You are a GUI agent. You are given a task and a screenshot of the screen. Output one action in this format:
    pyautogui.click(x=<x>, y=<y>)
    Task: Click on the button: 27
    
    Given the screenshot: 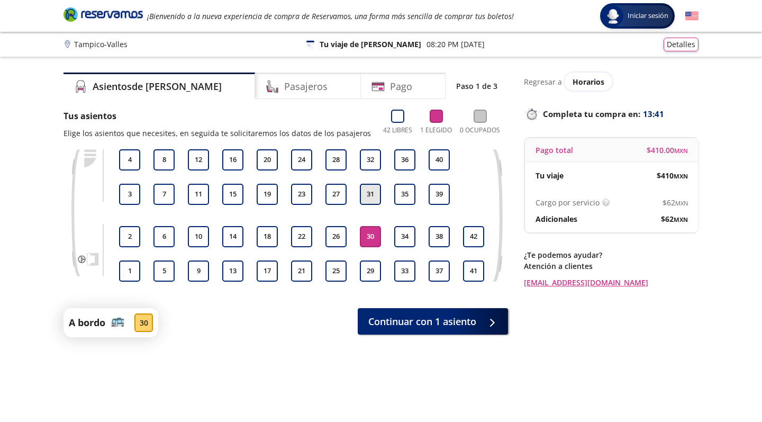 What is the action you would take?
    pyautogui.click(x=336, y=194)
    